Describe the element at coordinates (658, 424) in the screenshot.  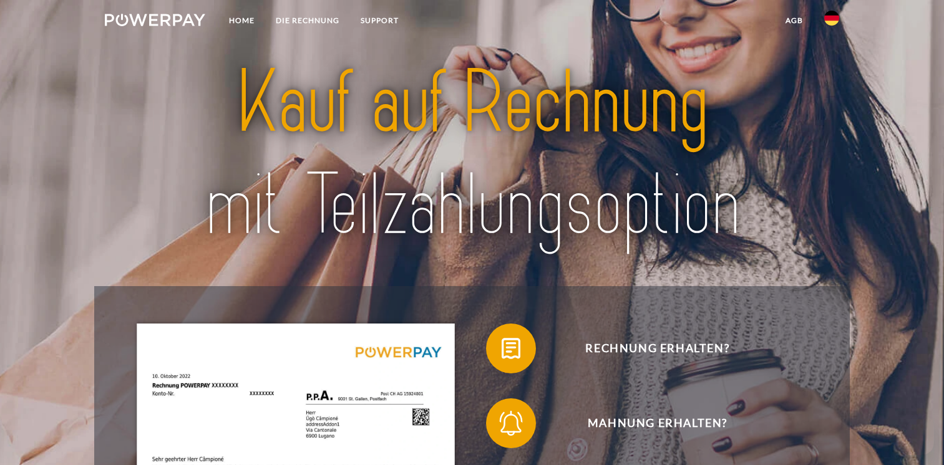
I see `span: Mahnung erhalten?` at that location.